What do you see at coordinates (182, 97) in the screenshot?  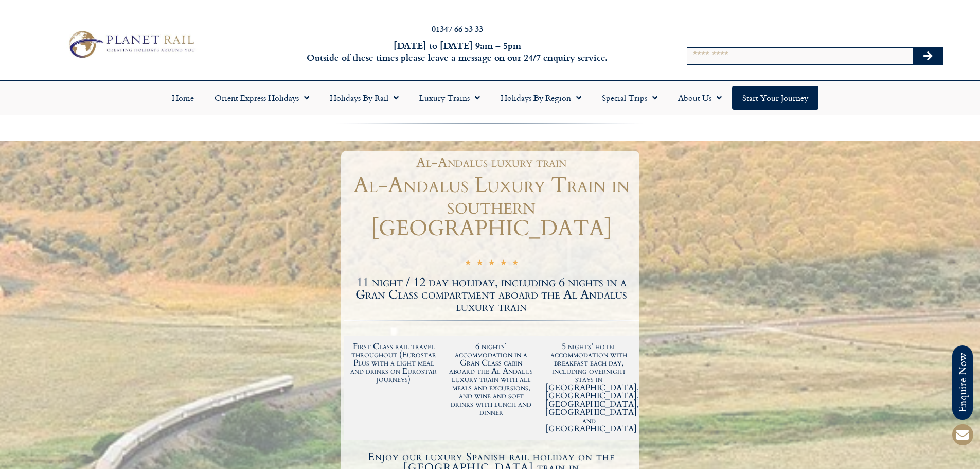 I see `a: Home` at bounding box center [182, 97].